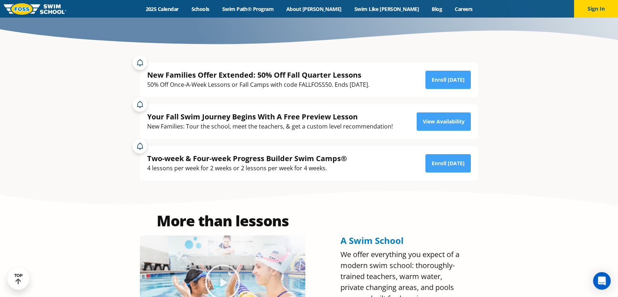  What do you see at coordinates (162, 9) in the screenshot?
I see `a: 2025 Calendar` at bounding box center [162, 9].